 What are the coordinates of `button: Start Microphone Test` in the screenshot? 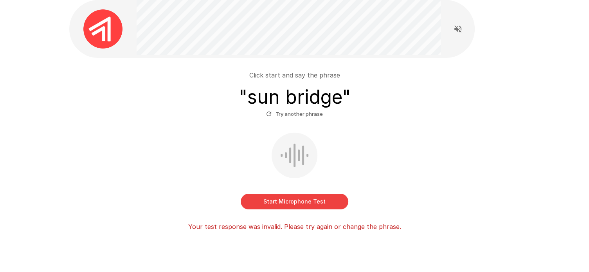 It's located at (294, 202).